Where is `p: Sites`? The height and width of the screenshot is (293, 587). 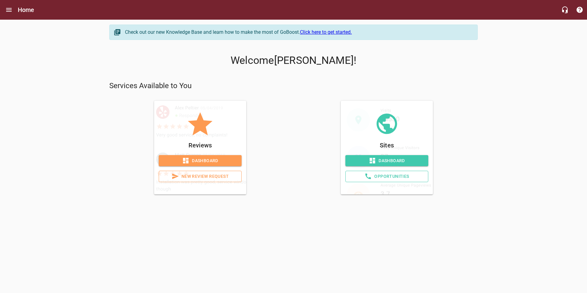 p: Sites is located at coordinates (387, 145).